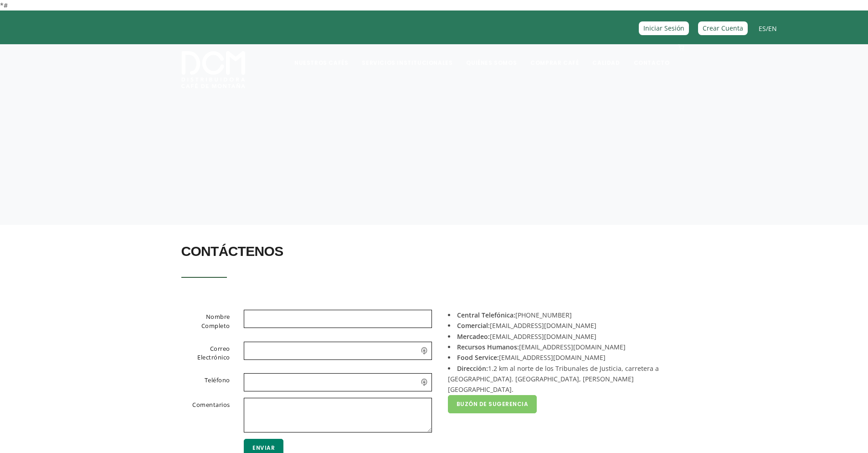 The width and height of the screenshot is (868, 453). What do you see at coordinates (664, 28) in the screenshot?
I see `a: Iniciar Sesión` at bounding box center [664, 28].